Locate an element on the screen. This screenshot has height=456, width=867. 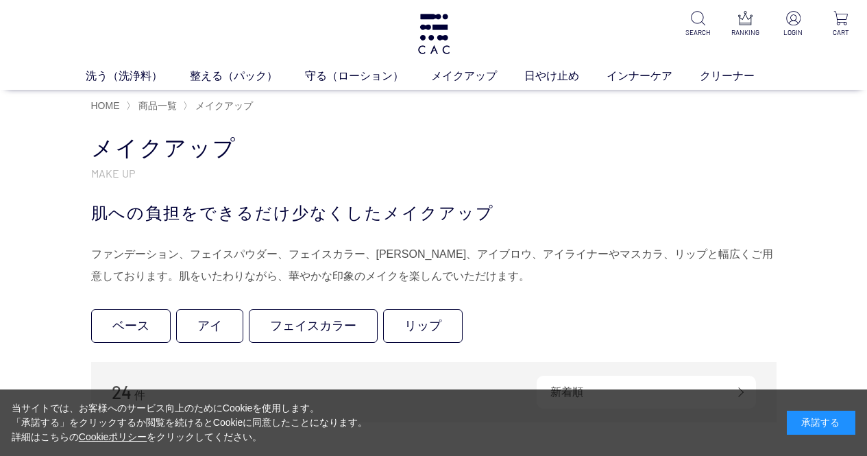
p: MAKE UP is located at coordinates (434, 173).